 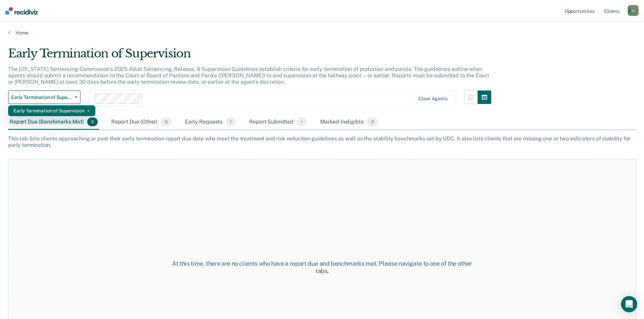 What do you see at coordinates (349, 122) in the screenshot?
I see `div: Marked Ineligible3` at bounding box center [349, 122].